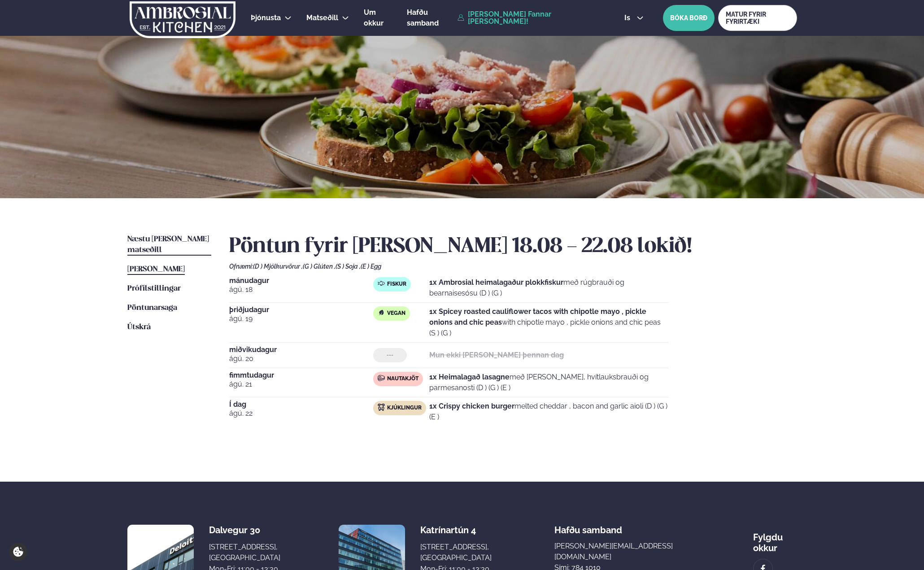  I want to click on span: Pöntunarsaga, so click(152, 308).